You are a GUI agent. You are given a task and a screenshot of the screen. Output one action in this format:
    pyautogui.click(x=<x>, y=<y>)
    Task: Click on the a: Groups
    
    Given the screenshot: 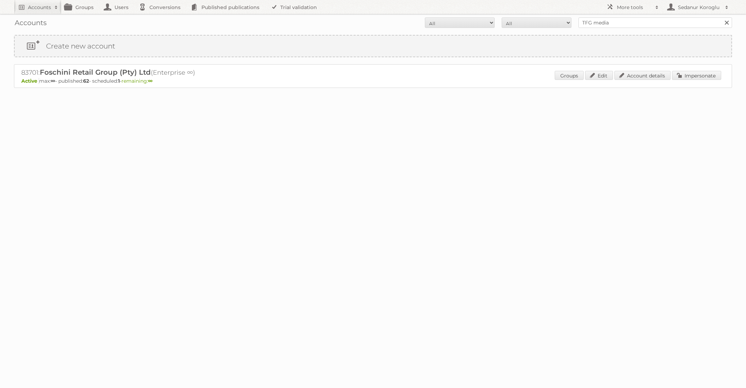 What is the action you would take?
    pyautogui.click(x=569, y=75)
    